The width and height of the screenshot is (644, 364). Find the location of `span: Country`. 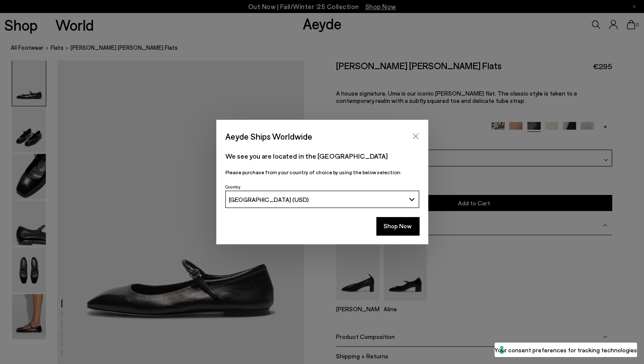

span: Country is located at coordinates (233, 187).